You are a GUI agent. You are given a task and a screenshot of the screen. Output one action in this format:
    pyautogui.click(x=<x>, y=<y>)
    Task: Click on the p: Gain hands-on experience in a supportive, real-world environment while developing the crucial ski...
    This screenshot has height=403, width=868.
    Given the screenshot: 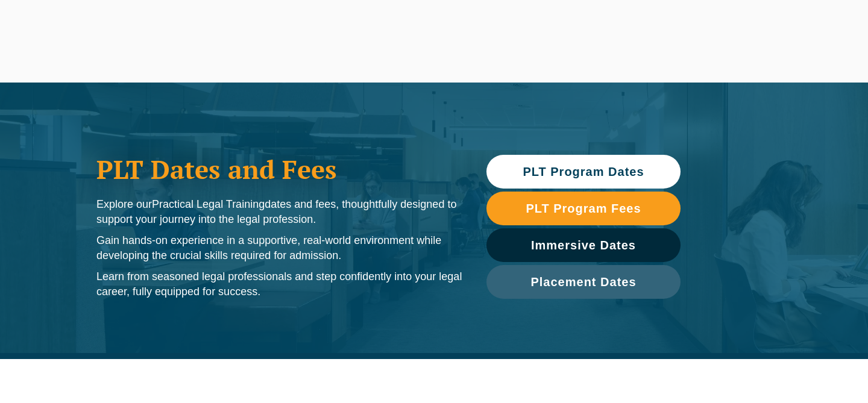 What is the action you would take?
    pyautogui.click(x=279, y=248)
    